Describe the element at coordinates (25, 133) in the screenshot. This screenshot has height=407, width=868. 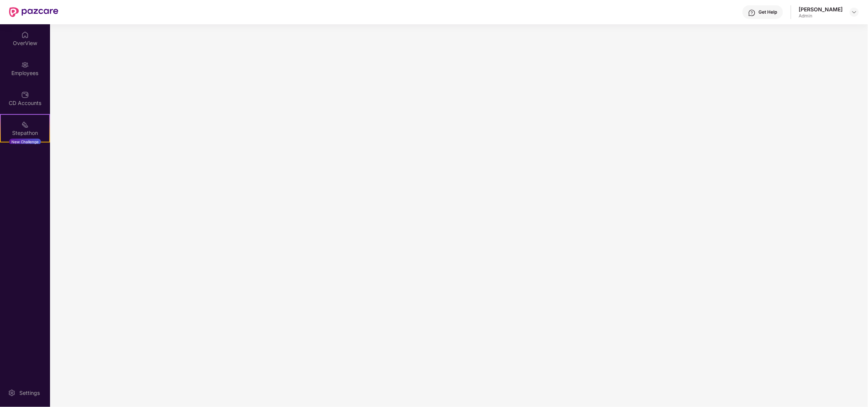
I see `div: Stepathon` at that location.